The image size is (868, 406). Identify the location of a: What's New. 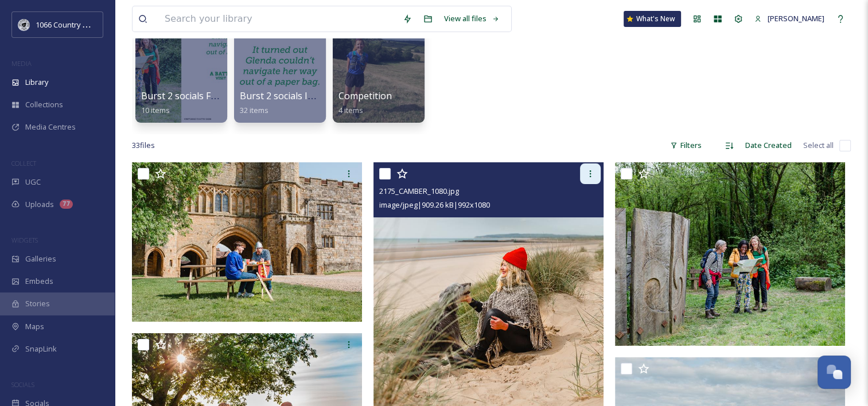
(652, 19).